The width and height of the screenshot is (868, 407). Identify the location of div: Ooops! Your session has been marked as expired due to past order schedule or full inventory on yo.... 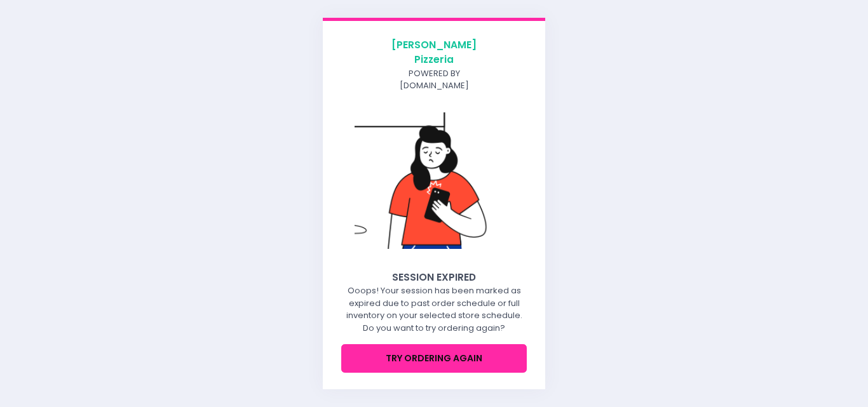
(434, 309).